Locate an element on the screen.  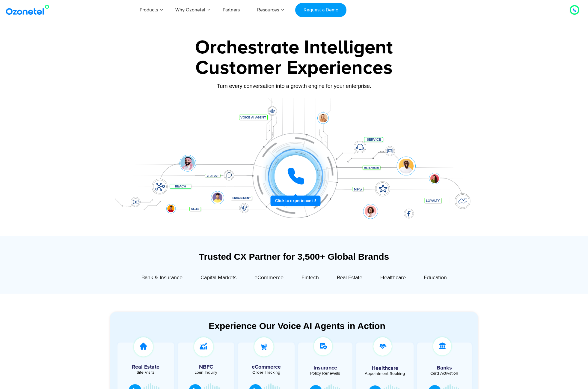
a: Education is located at coordinates (435, 279).